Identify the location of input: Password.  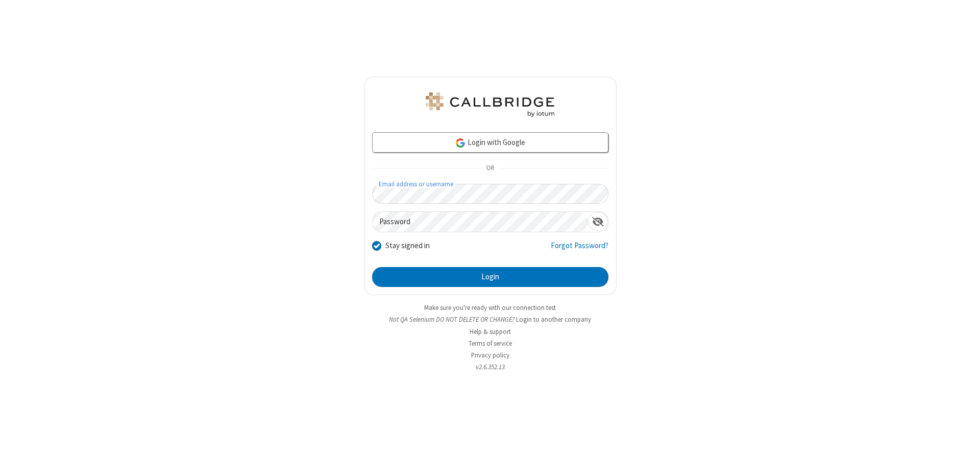
(480, 222).